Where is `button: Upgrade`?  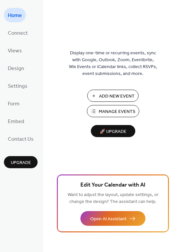 button: Upgrade is located at coordinates (21, 162).